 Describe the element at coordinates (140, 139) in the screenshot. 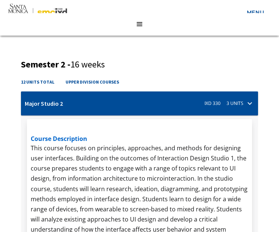

I see `h5: course description` at that location.